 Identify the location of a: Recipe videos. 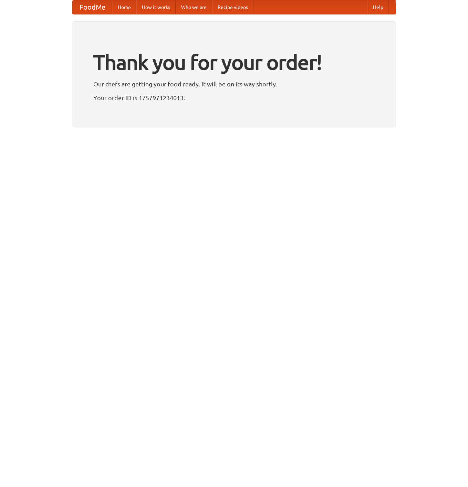
(233, 7).